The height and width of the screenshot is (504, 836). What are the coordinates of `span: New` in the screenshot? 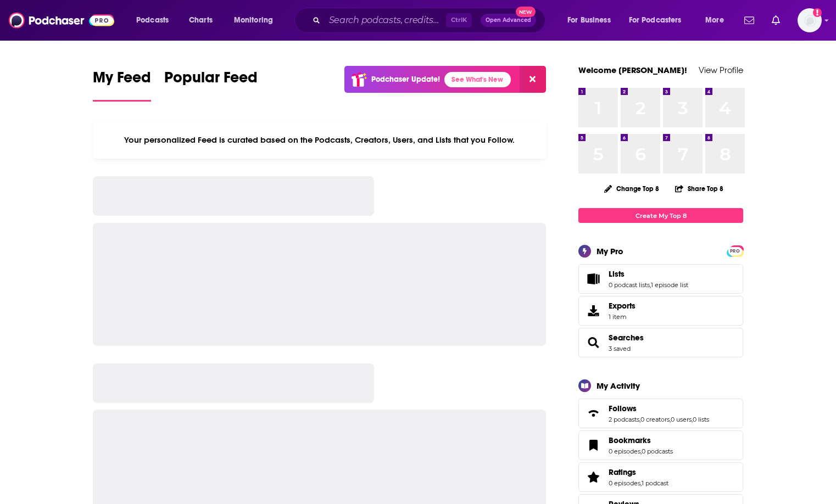 It's located at (526, 12).